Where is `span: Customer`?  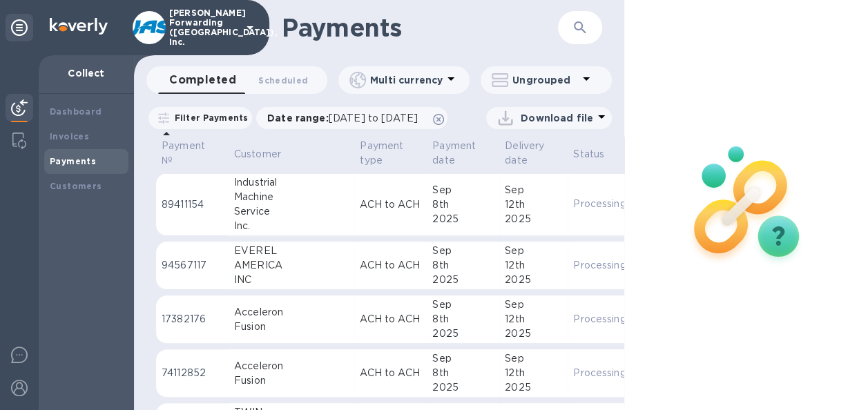 span: Customer is located at coordinates (267, 154).